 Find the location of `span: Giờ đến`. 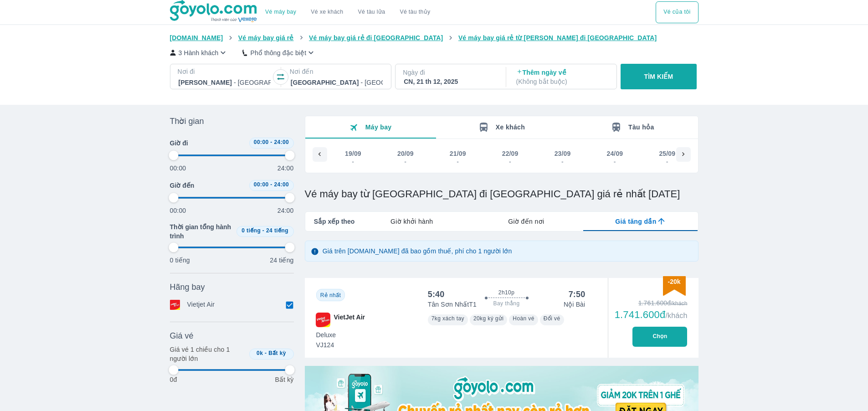

span: Giờ đến is located at coordinates (182, 186).